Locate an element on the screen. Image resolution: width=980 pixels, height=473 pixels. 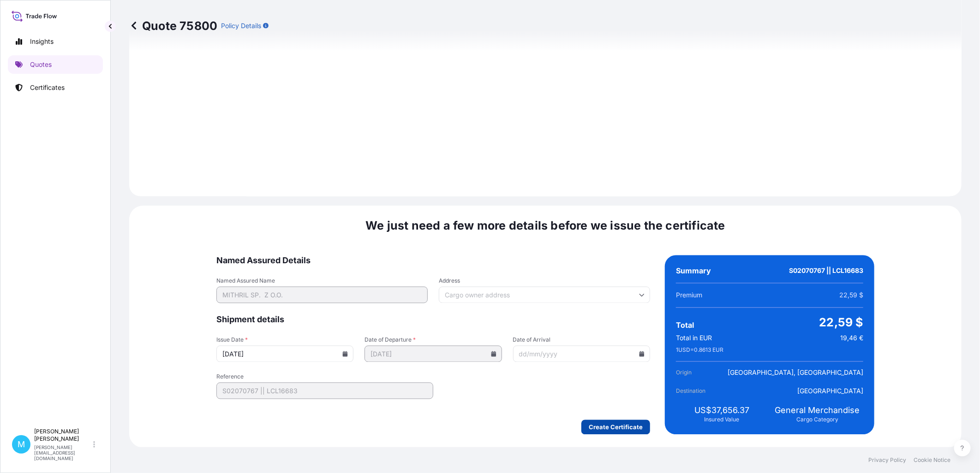
p: Quote 75800 is located at coordinates (173, 26).